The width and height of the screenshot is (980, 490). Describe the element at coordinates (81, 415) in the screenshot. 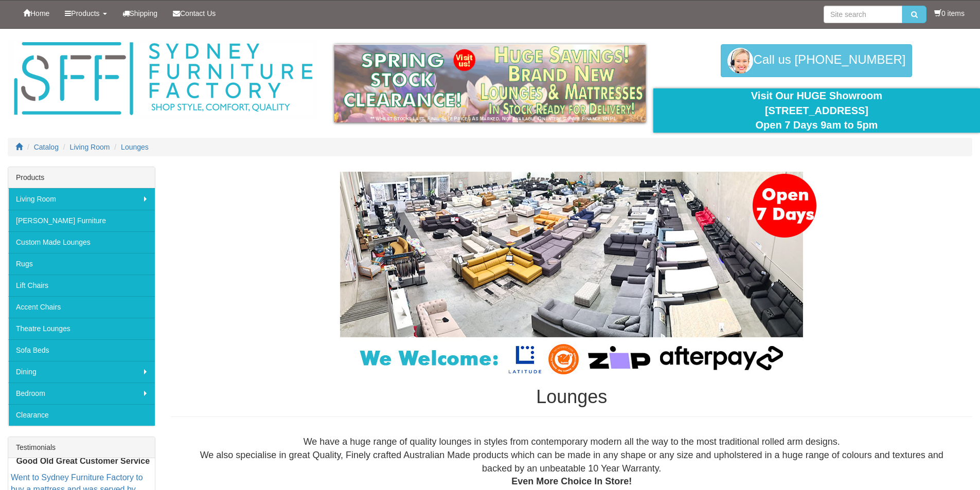

I see `a: Clearance` at that location.